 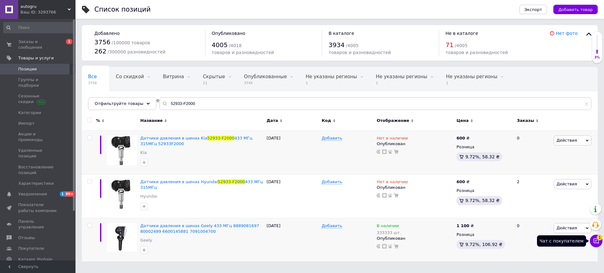 I want to click on span: Цена, so click(x=462, y=121).